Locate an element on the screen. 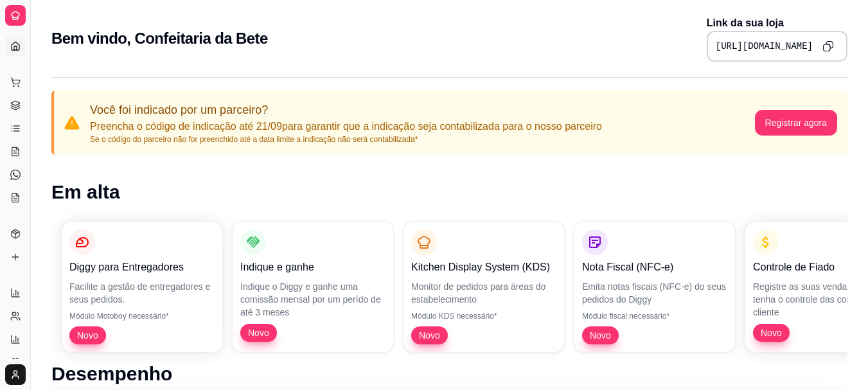 The image size is (868, 390). p: Indique o Diggy e ganhe uma comissão mensal por um perído de até 3 meses is located at coordinates (313, 299).